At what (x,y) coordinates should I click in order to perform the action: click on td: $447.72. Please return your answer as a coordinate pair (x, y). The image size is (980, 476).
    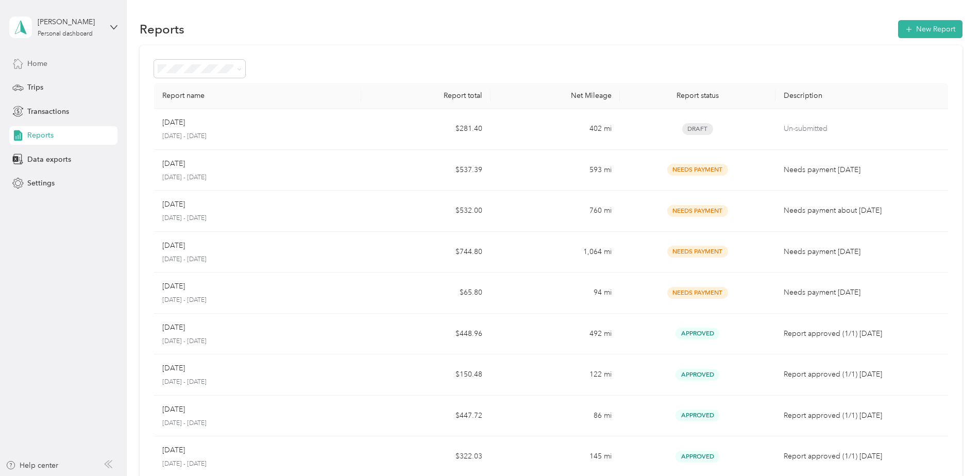
    Looking at the image, I should click on (425, 416).